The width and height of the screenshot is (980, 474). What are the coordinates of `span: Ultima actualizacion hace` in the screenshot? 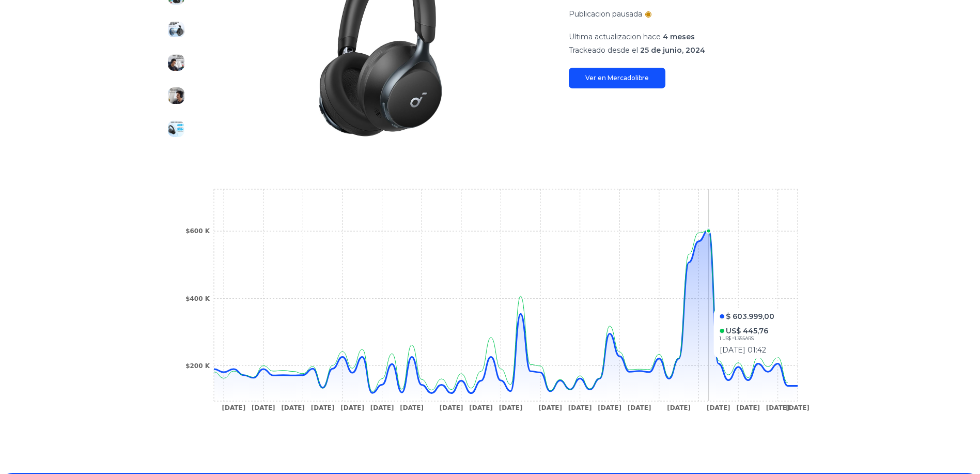 It's located at (615, 37).